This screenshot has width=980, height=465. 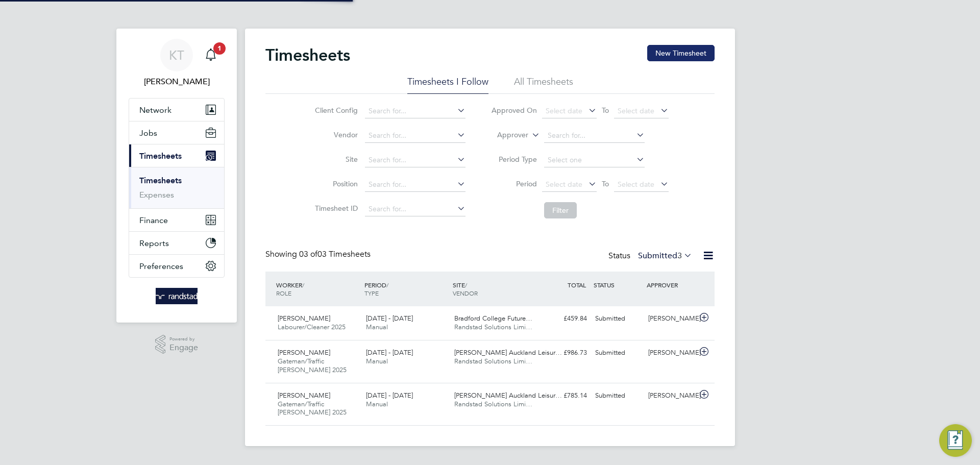 What do you see at coordinates (161, 180) in the screenshot?
I see `a: Timesheets` at bounding box center [161, 180].